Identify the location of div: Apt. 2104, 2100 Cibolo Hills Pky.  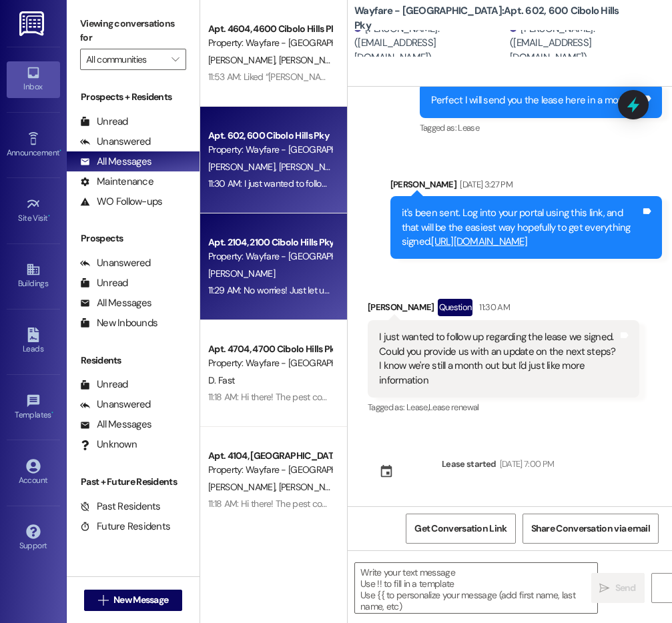
(270, 242).